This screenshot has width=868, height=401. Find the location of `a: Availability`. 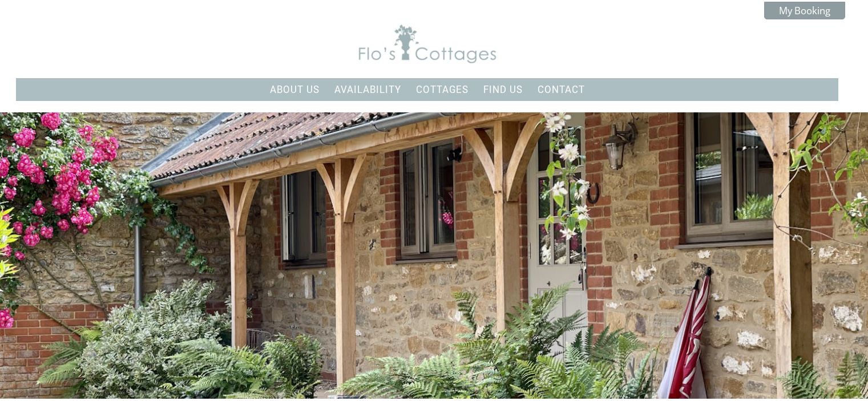

a: Availability is located at coordinates (368, 90).